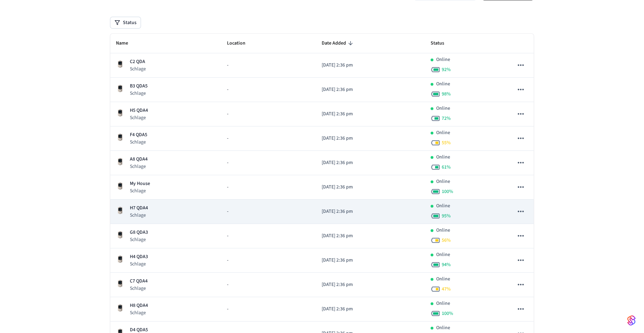 This screenshot has width=644, height=333. What do you see at coordinates (446, 94) in the screenshot?
I see `span: 98 %` at bounding box center [446, 94].